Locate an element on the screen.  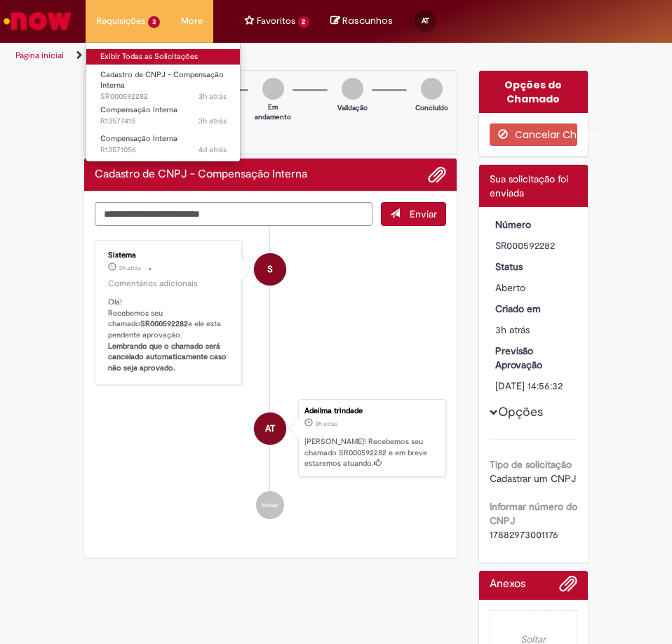
time: 26/09/2025 15:06:37 is located at coordinates (213, 149).